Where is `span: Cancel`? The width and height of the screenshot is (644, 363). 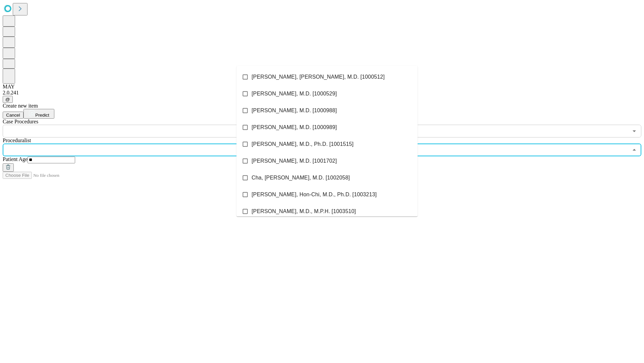 span: Cancel is located at coordinates (13, 115).